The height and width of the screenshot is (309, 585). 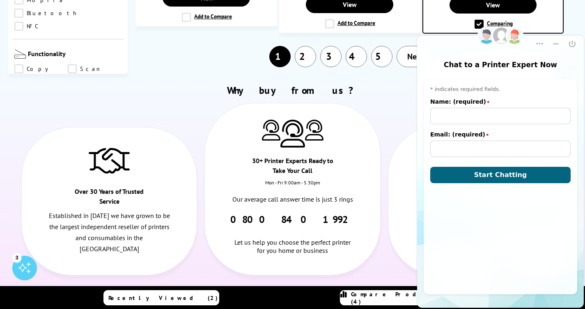 What do you see at coordinates (331, 57) in the screenshot?
I see `a: 3` at bounding box center [331, 57].